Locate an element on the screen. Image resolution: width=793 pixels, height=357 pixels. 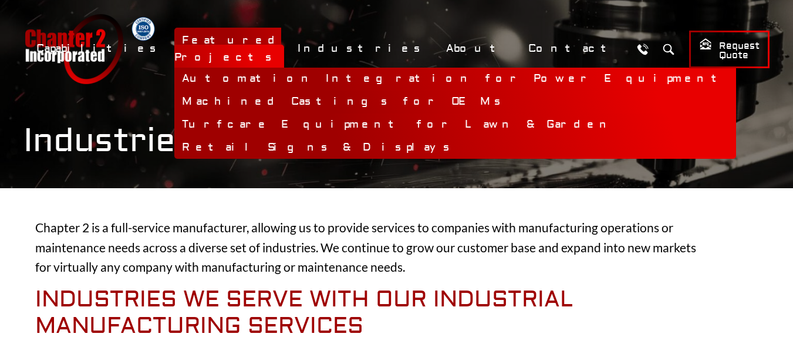
a: Retail Signs & Displays is located at coordinates (455, 147).